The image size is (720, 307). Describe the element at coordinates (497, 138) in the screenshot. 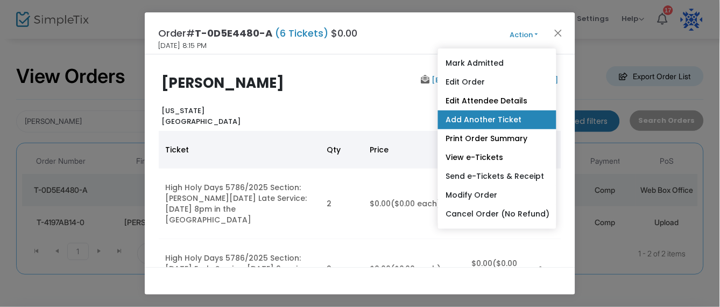

I see `a: Print Order Summary` at that location.